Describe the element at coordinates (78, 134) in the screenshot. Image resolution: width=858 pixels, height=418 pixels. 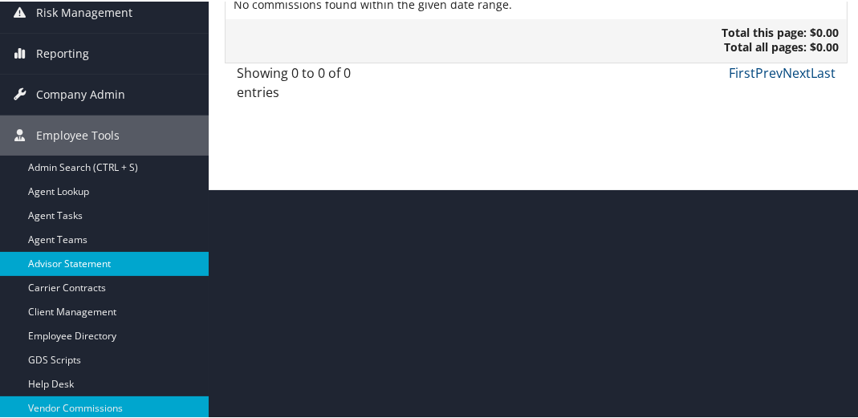
I see `span: Employee Tools` at that location.